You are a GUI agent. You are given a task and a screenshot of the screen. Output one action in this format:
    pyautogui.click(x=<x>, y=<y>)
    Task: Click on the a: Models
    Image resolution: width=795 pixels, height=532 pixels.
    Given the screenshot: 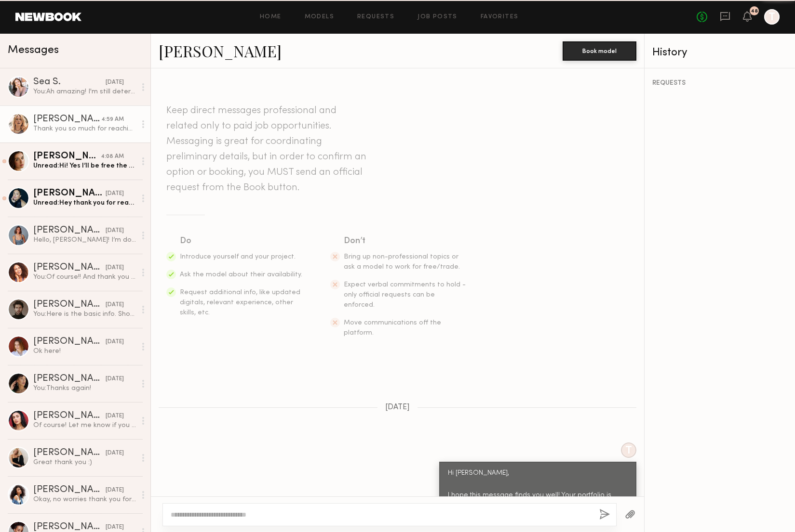 What is the action you would take?
    pyautogui.click(x=319, y=17)
    